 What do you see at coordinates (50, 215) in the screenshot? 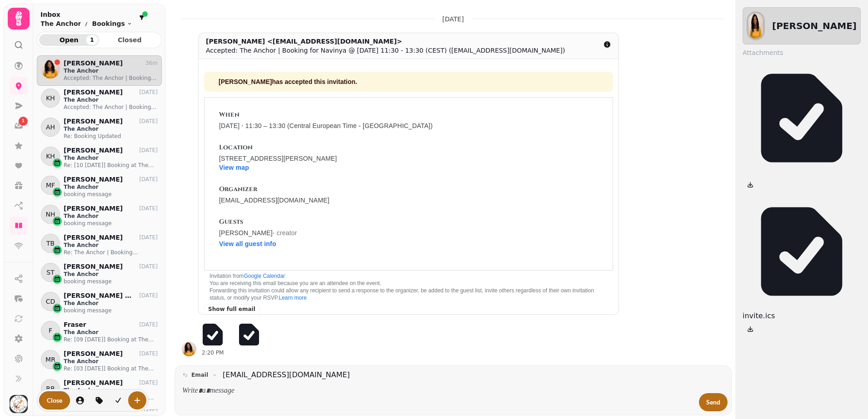
I see `span: NH` at bounding box center [50, 215].